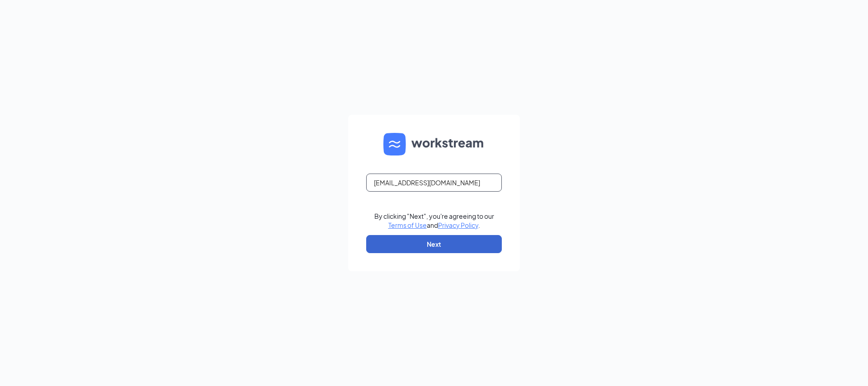  What do you see at coordinates (458, 225) in the screenshot?
I see `a: Privacy Policy` at bounding box center [458, 225].